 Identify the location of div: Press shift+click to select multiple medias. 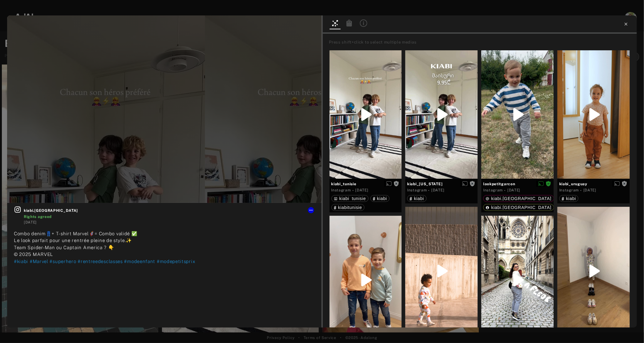
(482, 42).